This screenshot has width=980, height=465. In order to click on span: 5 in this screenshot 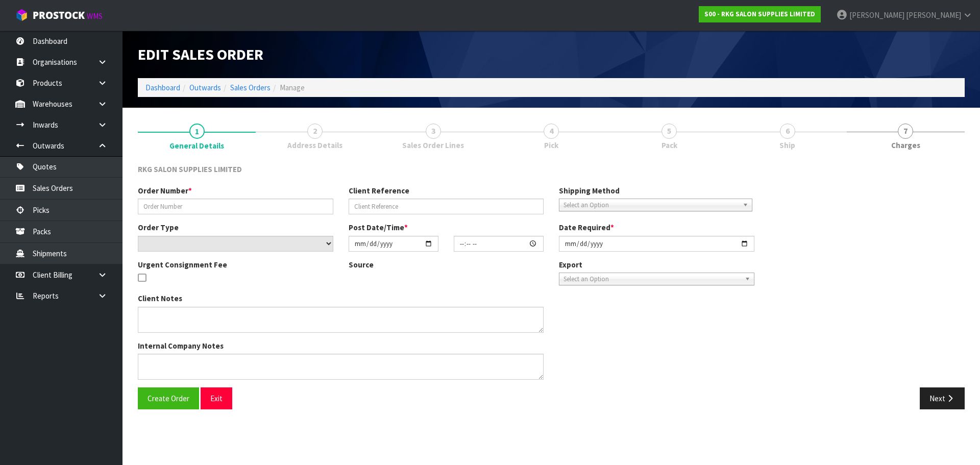, I will do `click(669, 132)`.